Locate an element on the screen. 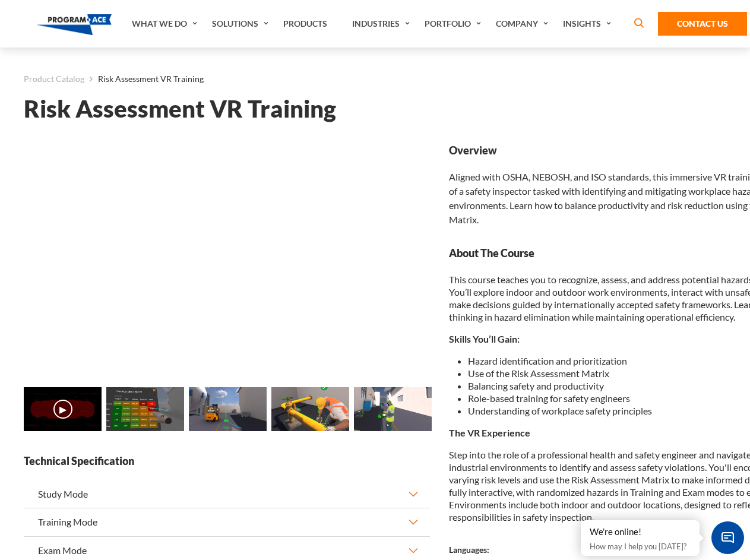 The width and height of the screenshot is (750, 560). img: Risk Assessment VR Training - Video 0 is located at coordinates (62, 409).